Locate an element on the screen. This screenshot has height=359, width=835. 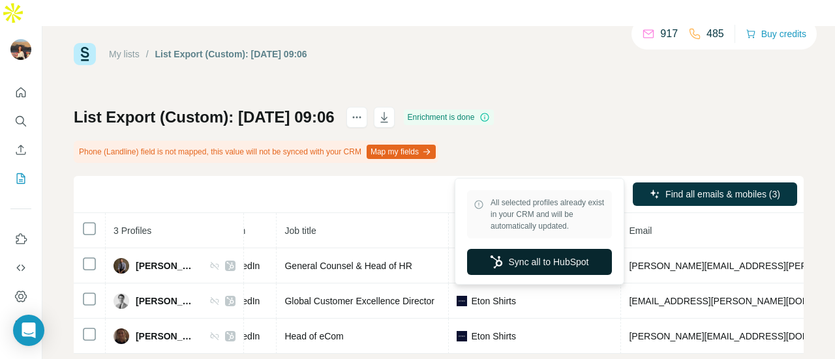
button: Quick start is located at coordinates (21, 93).